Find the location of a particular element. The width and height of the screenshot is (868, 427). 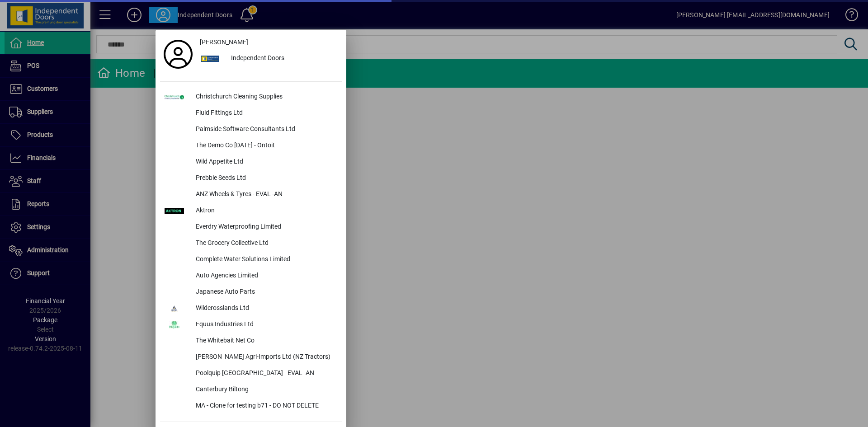

div: Independent Doors is located at coordinates (283, 58).